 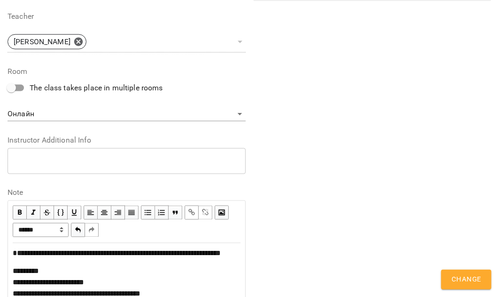 What do you see at coordinates (47, 213) in the screenshot?
I see `button: Strikethrough` at bounding box center [47, 213].